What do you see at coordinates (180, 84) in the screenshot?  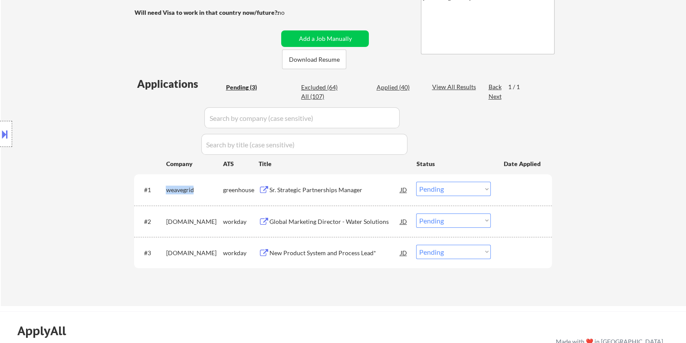 I see `div: Applications` at bounding box center [180, 84].